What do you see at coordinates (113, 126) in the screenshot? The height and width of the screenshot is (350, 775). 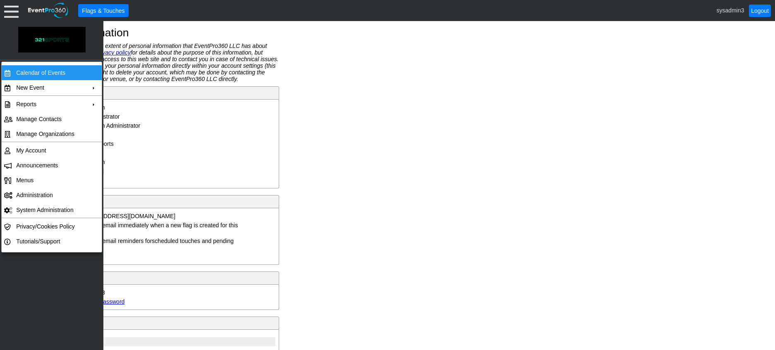 I see `div: System Administrator` at bounding box center [113, 126].